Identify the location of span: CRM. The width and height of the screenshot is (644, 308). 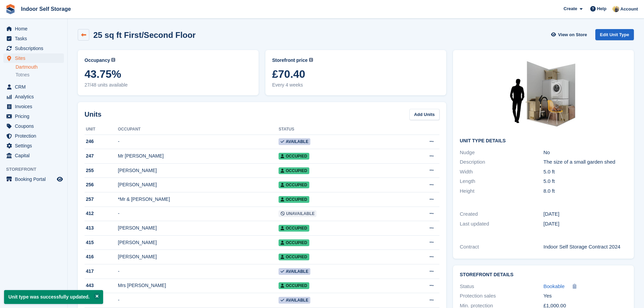
(35, 87).